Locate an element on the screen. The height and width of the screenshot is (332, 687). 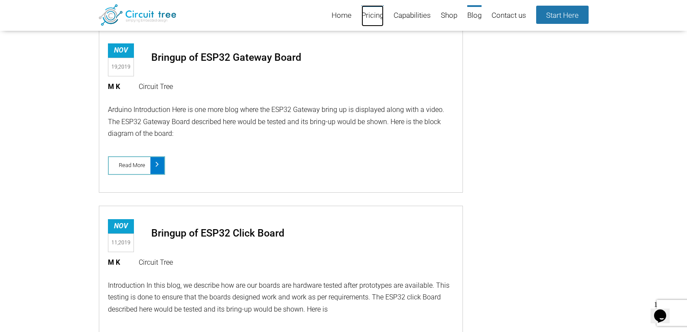
a: Home is located at coordinates (342, 16).